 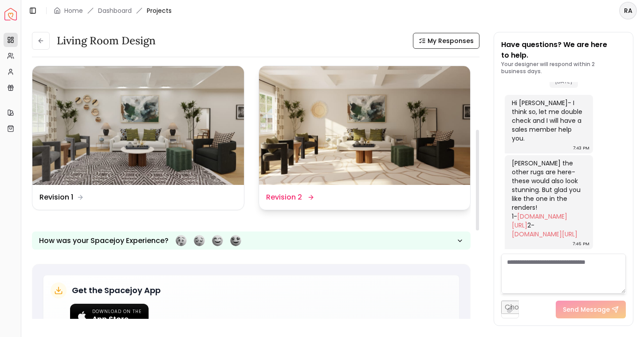 I want to click on a: Download on the App Store, so click(x=109, y=316).